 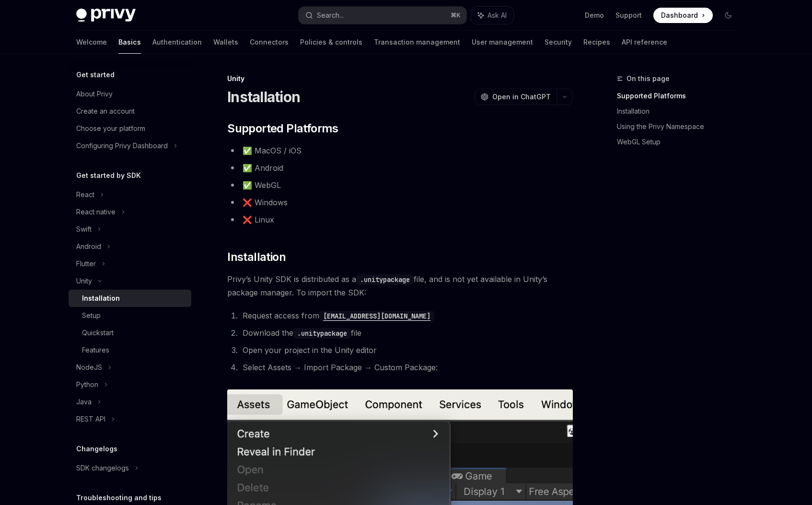 I want to click on h5: Troubleshooting and tips, so click(x=119, y=497).